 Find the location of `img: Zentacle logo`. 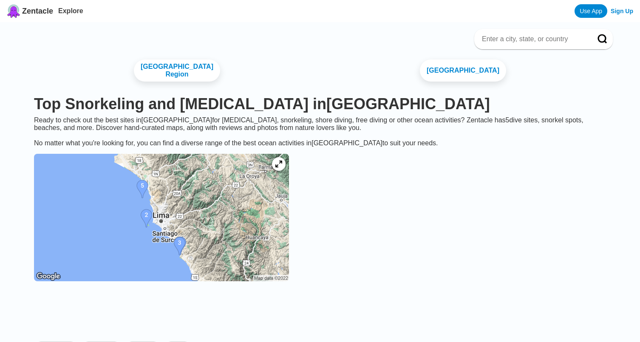

img: Zentacle logo is located at coordinates (14, 11).